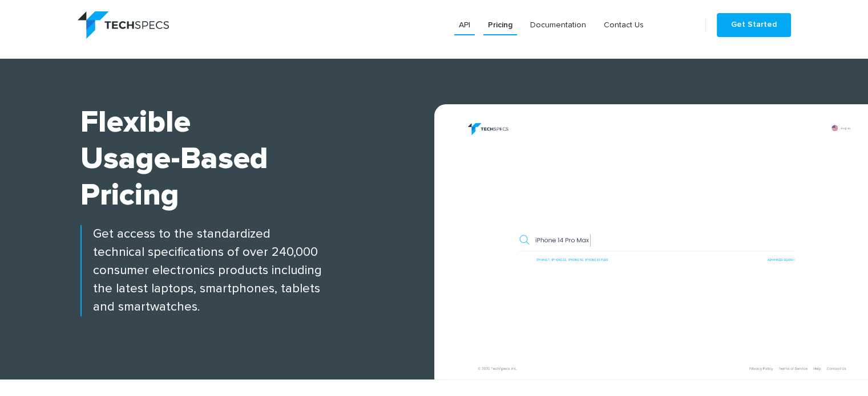  I want to click on a: Pricing, so click(499, 25).